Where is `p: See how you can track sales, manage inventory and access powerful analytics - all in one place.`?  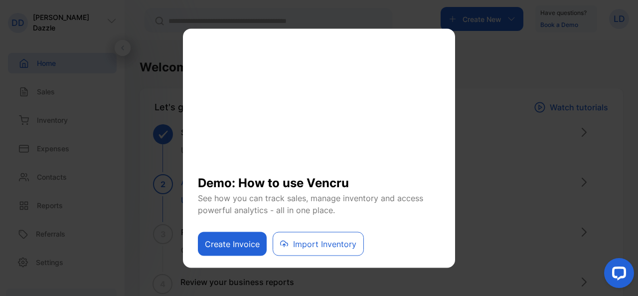 p: See how you can track sales, manage inventory and access powerful analytics - all in one place. is located at coordinates (319, 203).